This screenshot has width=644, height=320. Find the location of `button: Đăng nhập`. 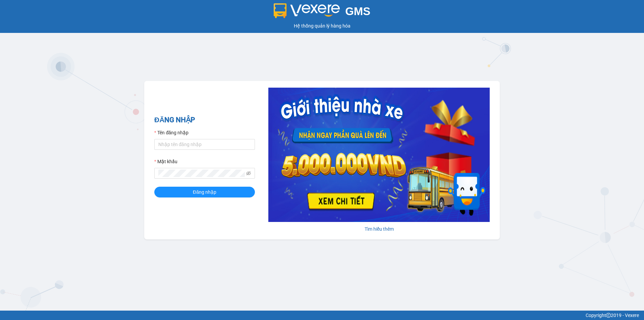

button: Đăng nhập is located at coordinates (205, 192).